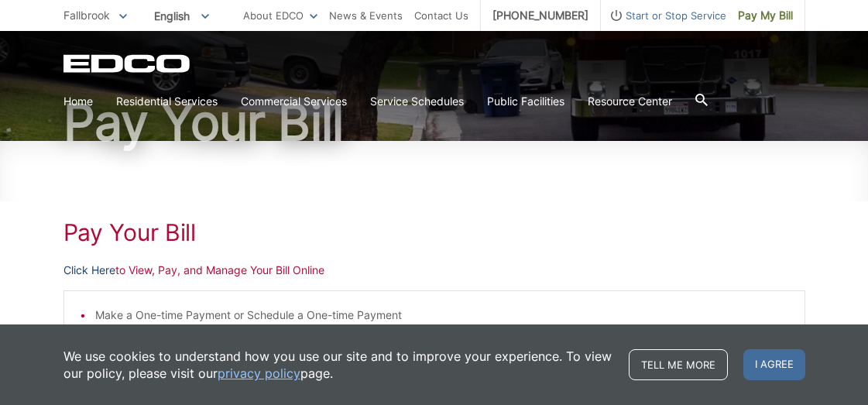 The width and height of the screenshot is (868, 405). What do you see at coordinates (280, 15) in the screenshot?
I see `a: About EDCO` at bounding box center [280, 15].